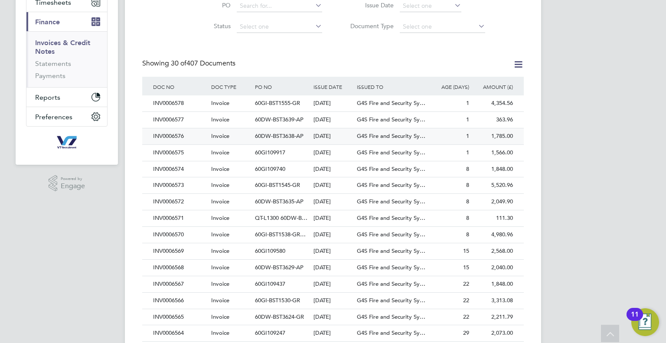 This screenshot has height=343, width=666. I want to click on span: 60DW-BST3629-AP, so click(279, 267).